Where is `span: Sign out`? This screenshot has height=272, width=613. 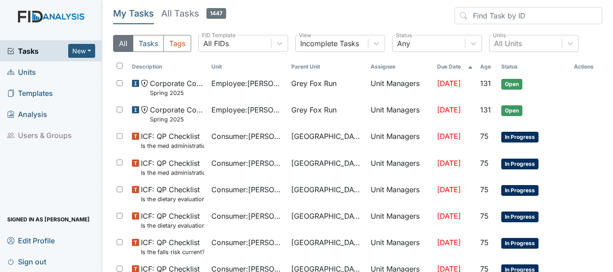
span: Sign out is located at coordinates (26, 261).